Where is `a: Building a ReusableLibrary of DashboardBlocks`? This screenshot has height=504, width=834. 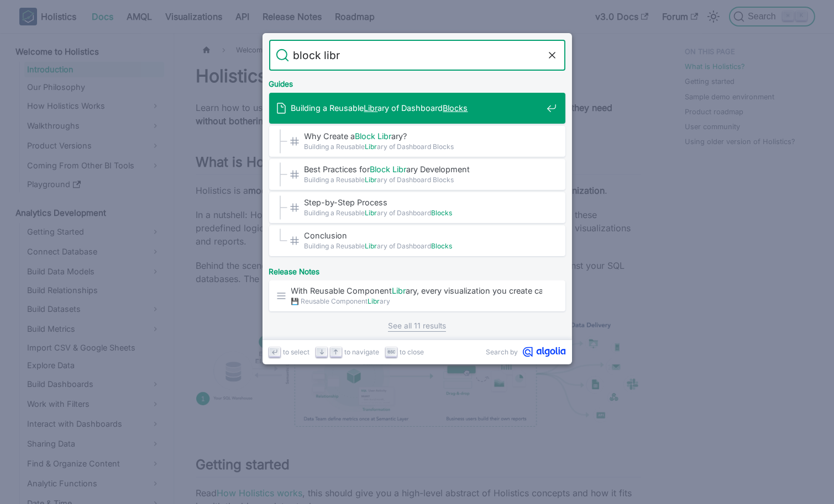
a: Building a ReusableLibrary of DashboardBlocks is located at coordinates (417, 108).